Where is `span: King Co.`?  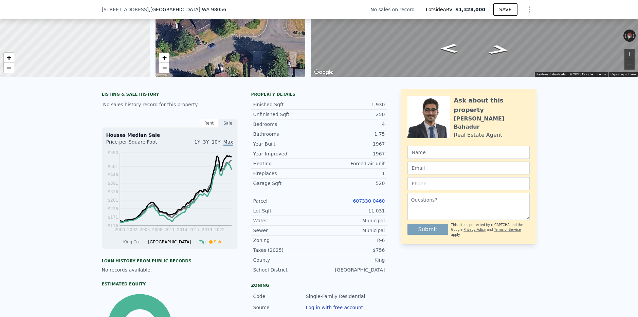
span: King Co. is located at coordinates (132, 242).